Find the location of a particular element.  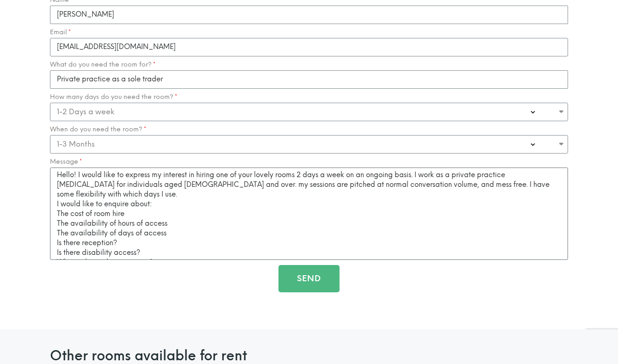

label: Message is located at coordinates (66, 162).